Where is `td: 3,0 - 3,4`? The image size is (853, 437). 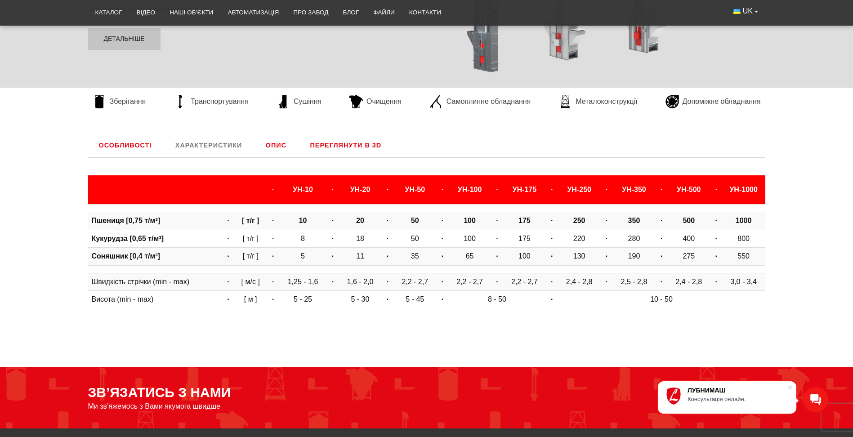 td: 3,0 - 3,4 is located at coordinates (744, 281).